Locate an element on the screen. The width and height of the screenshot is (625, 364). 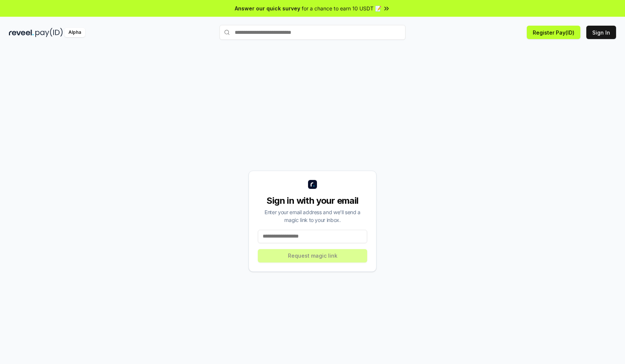
button: Sign In is located at coordinates (601, 32).